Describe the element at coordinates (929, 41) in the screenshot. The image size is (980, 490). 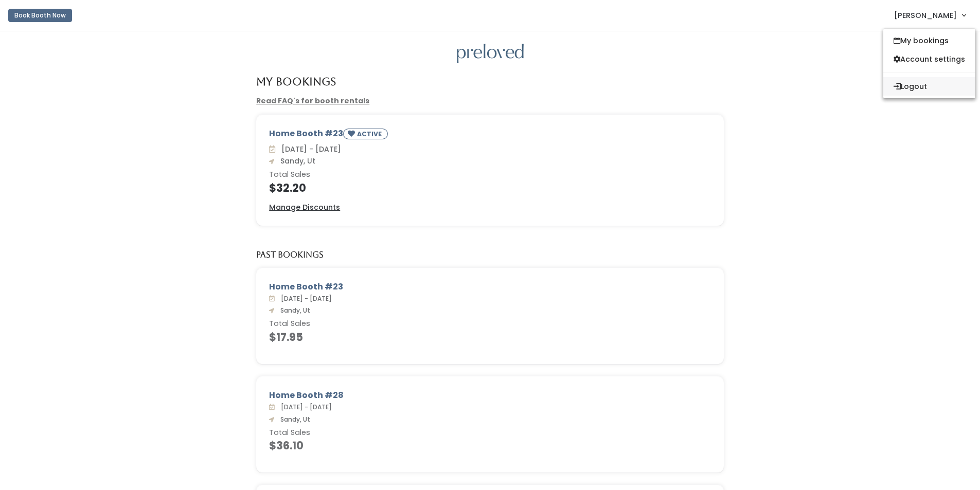
I see `a: My bookings` at that location.